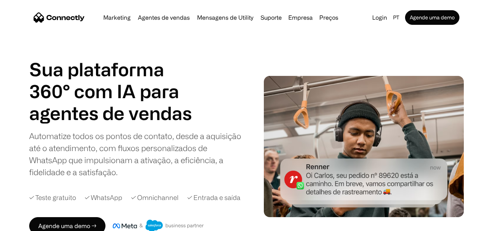 The width and height of the screenshot is (493, 231). I want to click on a: home, so click(59, 18).